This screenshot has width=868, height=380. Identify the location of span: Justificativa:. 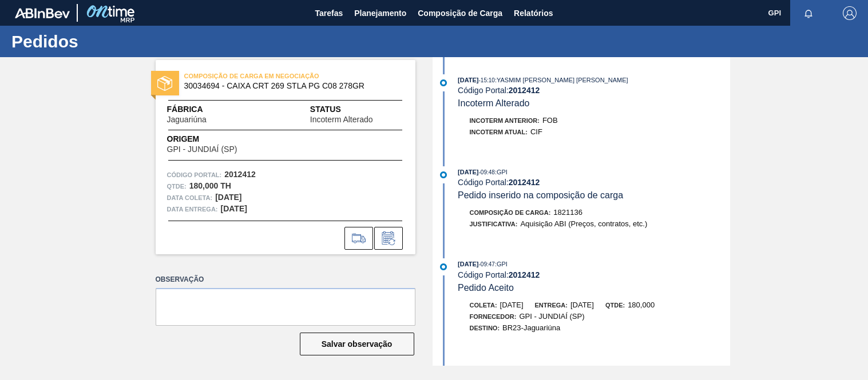
(494, 224).